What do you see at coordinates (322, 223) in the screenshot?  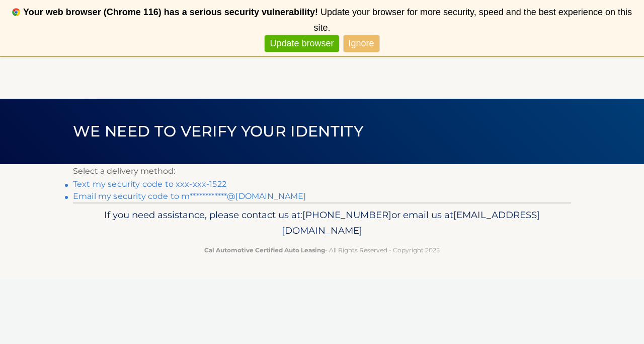 I see `p: If you need assistance, please contact us at: or email us at` at bounding box center [322, 223].